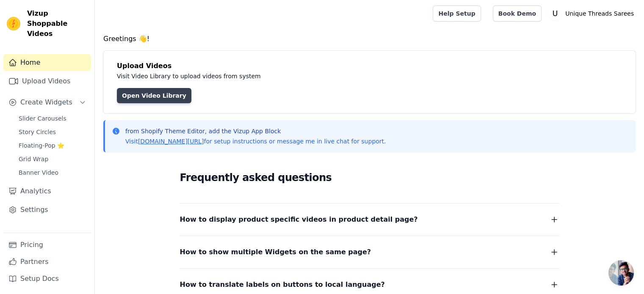 This screenshot has width=644, height=294. I want to click on a: Banner Video, so click(52, 173).